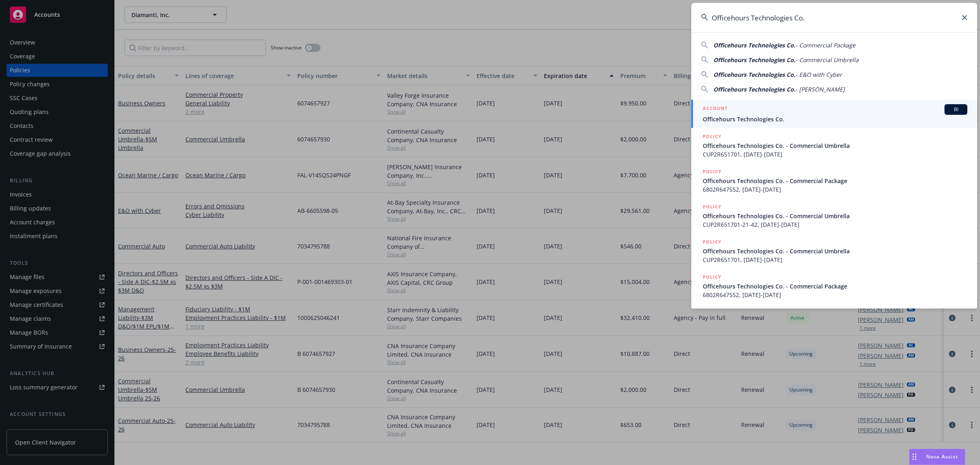 Image resolution: width=980 pixels, height=465 pixels. I want to click on button: Nova Assist, so click(937, 456).